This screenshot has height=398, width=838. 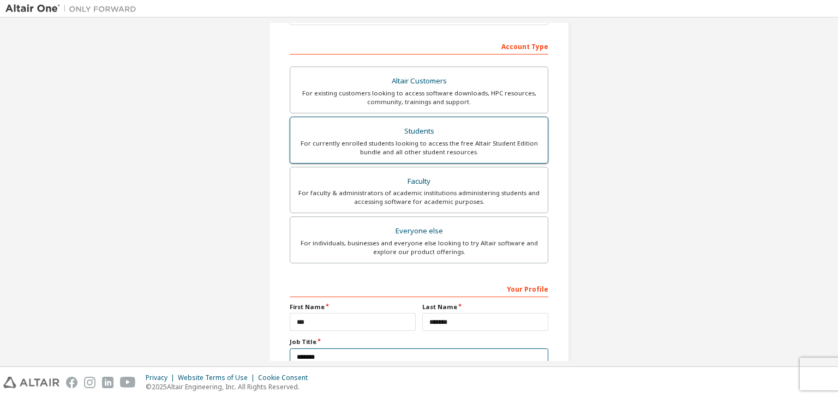 I want to click on label: First Name, so click(x=353, y=307).